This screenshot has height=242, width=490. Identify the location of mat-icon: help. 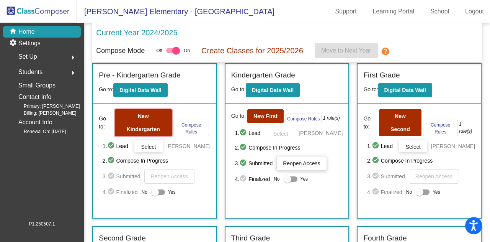
(386, 51).